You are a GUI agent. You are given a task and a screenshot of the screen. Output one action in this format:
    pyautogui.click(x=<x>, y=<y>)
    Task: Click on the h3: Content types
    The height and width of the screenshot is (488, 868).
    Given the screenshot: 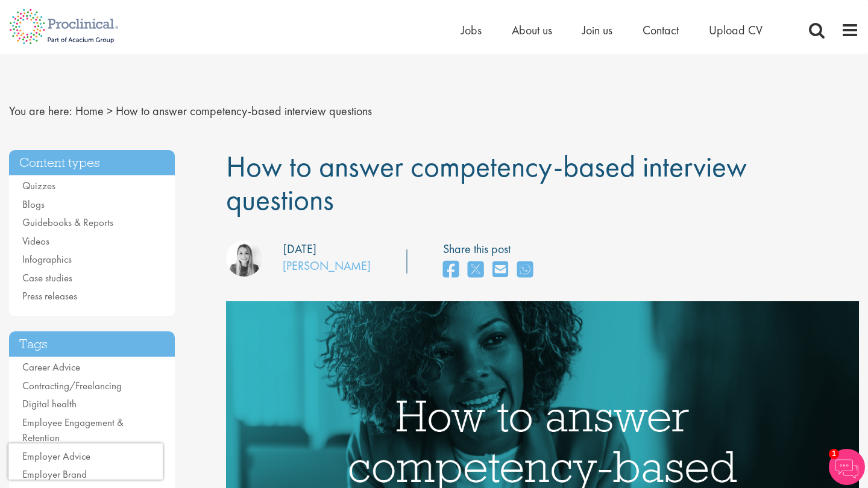 What is the action you would take?
    pyautogui.click(x=92, y=163)
    